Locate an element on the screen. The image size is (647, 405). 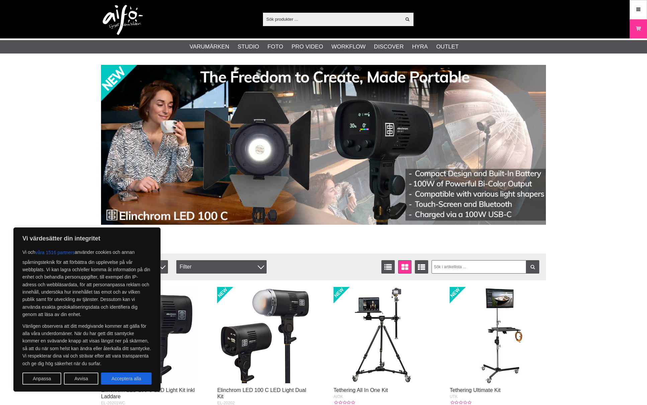
a: Workflow is located at coordinates (348, 47).